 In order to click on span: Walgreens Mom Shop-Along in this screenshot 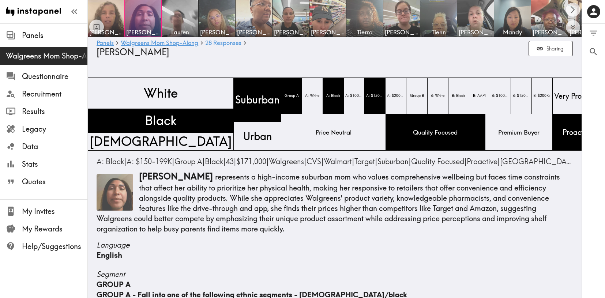, I will do `click(46, 56)`.